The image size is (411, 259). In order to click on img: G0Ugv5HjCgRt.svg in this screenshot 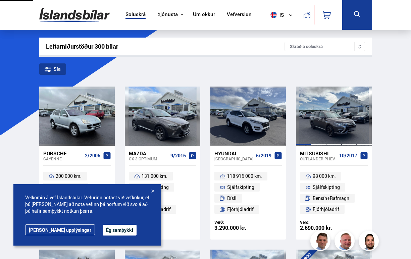, I will do `click(74, 15)`.